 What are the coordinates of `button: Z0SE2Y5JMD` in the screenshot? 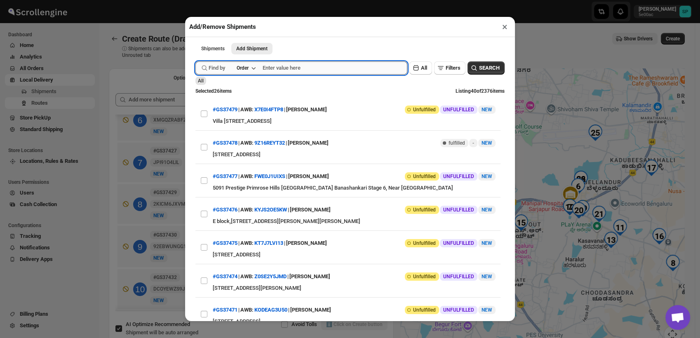 It's located at (271, 276).